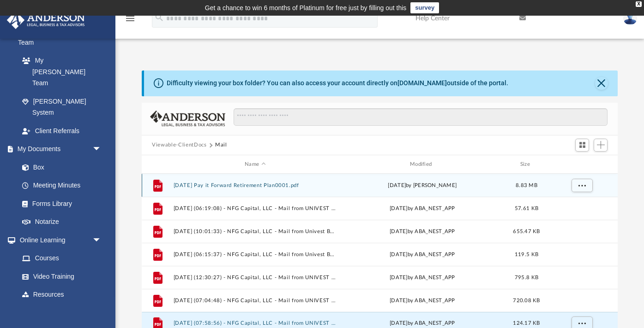 The image size is (644, 328). What do you see at coordinates (526, 324) in the screenshot?
I see `span: 124.17 KB` at bounding box center [526, 324].